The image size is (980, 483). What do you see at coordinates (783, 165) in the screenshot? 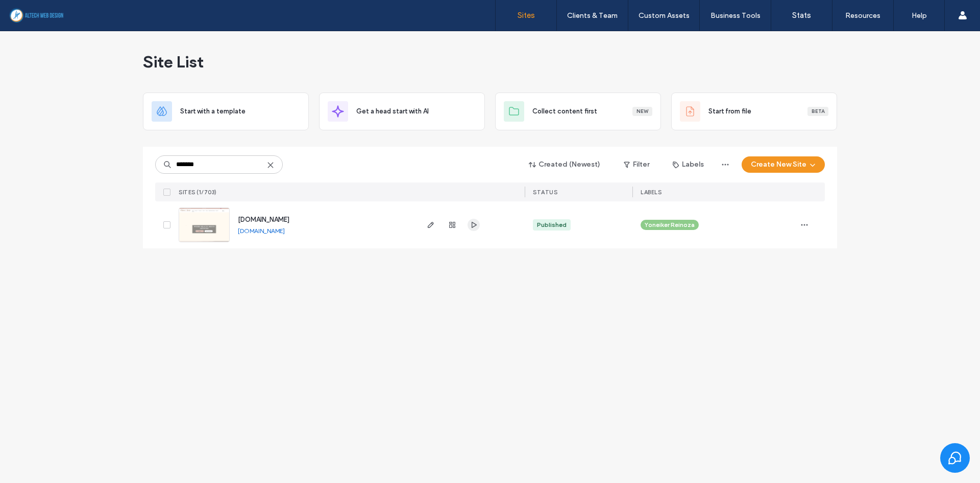
I see `button: Create New Site` at bounding box center [783, 165].